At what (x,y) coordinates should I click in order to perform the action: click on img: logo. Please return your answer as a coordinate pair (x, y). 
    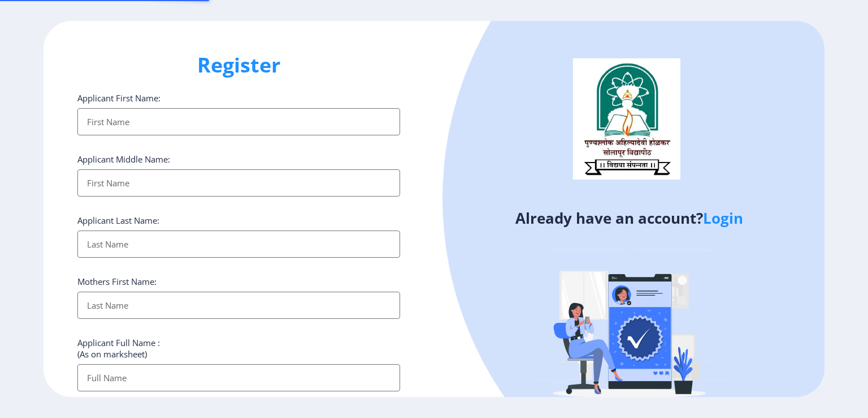
    Looking at the image, I should click on (627, 119).